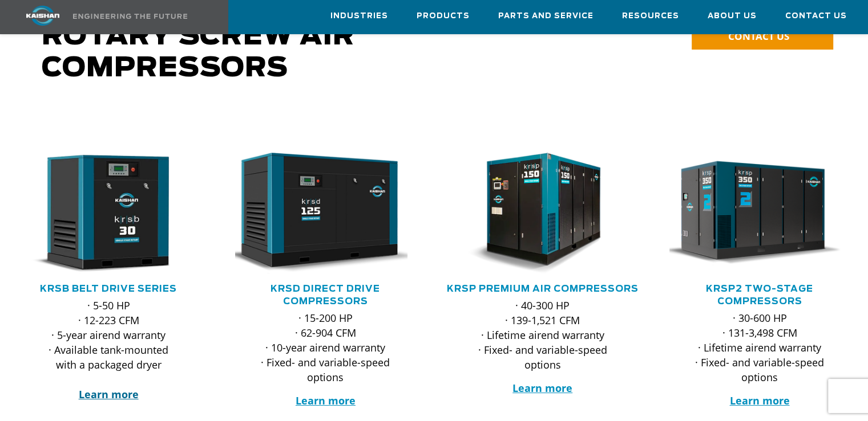  I want to click on span: Resources, so click(651, 16).